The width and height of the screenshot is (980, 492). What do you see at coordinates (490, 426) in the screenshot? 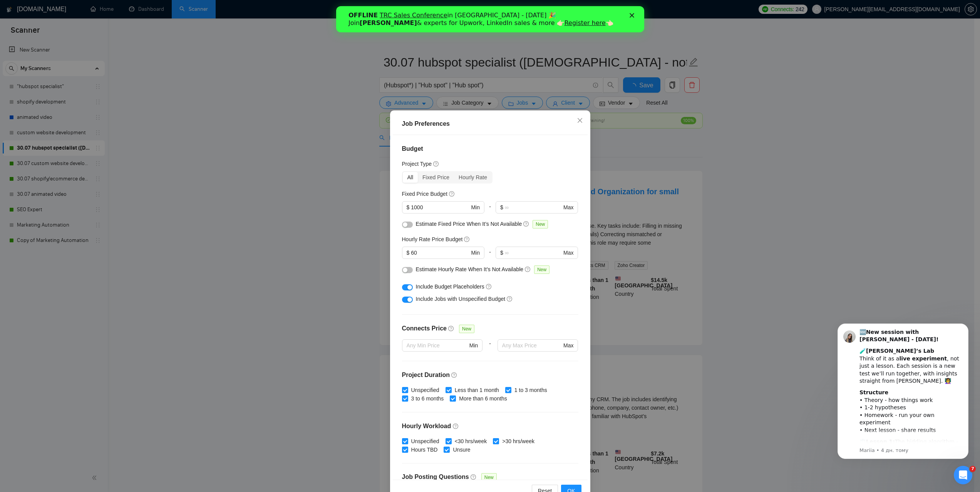
I see `h4: Hourly Workload` at bounding box center [490, 426].